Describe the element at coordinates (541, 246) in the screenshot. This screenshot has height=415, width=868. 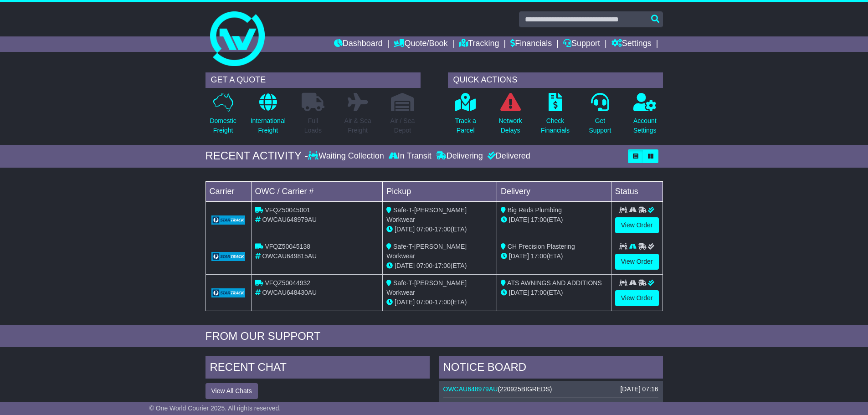
I see `span: CH Precision Plastering` at that location.